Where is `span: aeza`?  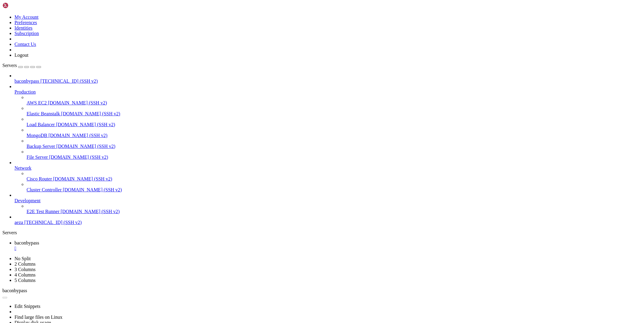 span: aeza is located at coordinates (19, 222).